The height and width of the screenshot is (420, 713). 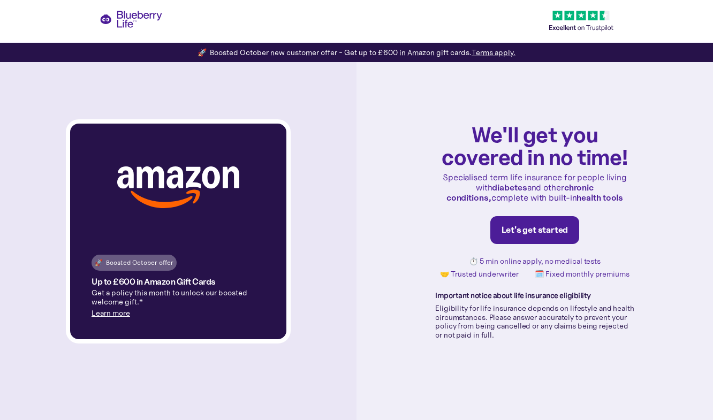 What do you see at coordinates (509, 187) in the screenshot?
I see `strong: diabetes` at bounding box center [509, 187].